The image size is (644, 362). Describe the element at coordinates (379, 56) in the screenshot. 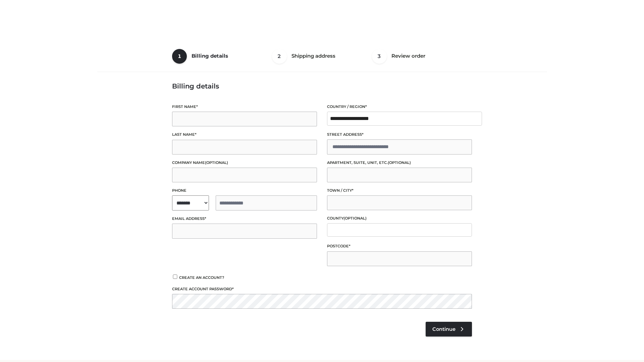

I see `span: 3` at that location.